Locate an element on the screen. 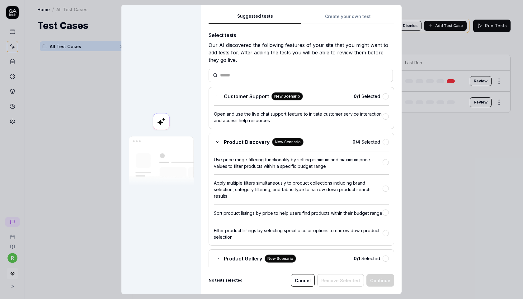 Image resolution: width=523 pixels, height=299 pixels. span: Customer Support is located at coordinates (246, 96).